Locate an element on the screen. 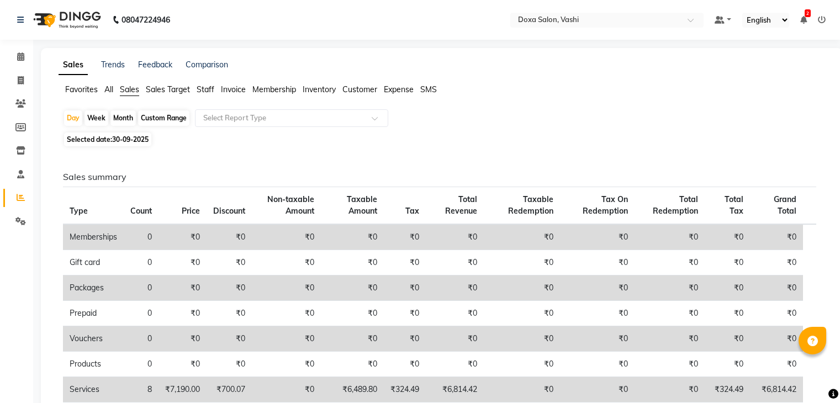 This screenshot has height=403, width=840. td: 8 is located at coordinates (141, 390).